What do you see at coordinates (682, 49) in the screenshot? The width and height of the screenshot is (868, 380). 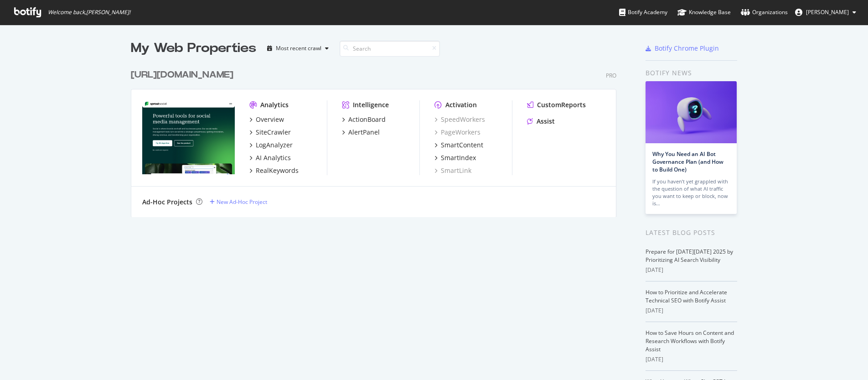 I see `a: Botify Chrome Plugin` at bounding box center [682, 49].